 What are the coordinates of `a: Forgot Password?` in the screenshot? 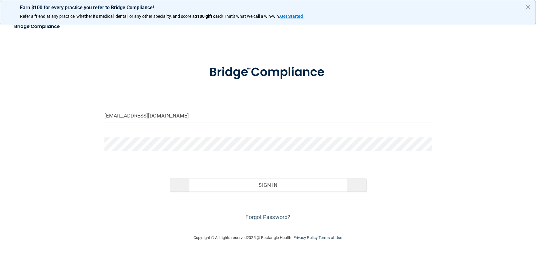 It's located at (268, 217).